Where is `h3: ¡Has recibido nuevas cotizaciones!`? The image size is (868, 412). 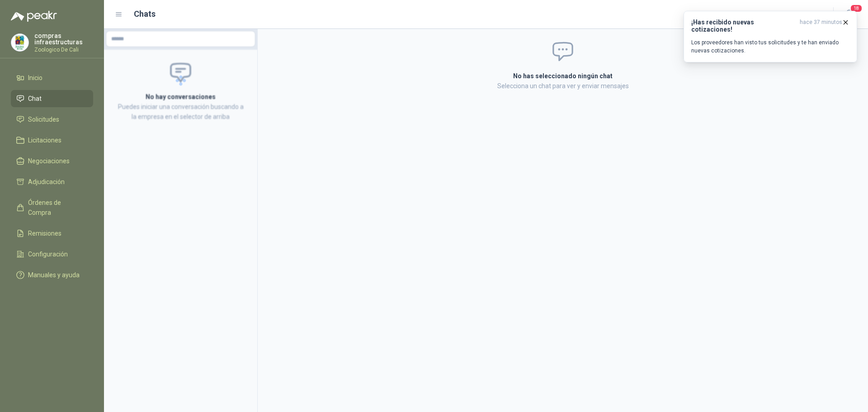
h3: ¡Has recibido nuevas cotizaciones! is located at coordinates (743, 26).